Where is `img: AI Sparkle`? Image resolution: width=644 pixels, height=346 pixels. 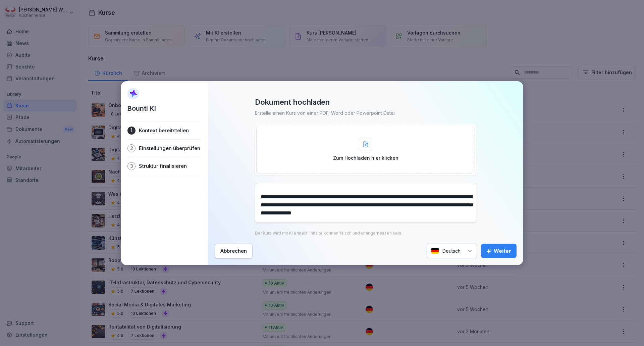
img: AI Sparkle is located at coordinates (133, 94).